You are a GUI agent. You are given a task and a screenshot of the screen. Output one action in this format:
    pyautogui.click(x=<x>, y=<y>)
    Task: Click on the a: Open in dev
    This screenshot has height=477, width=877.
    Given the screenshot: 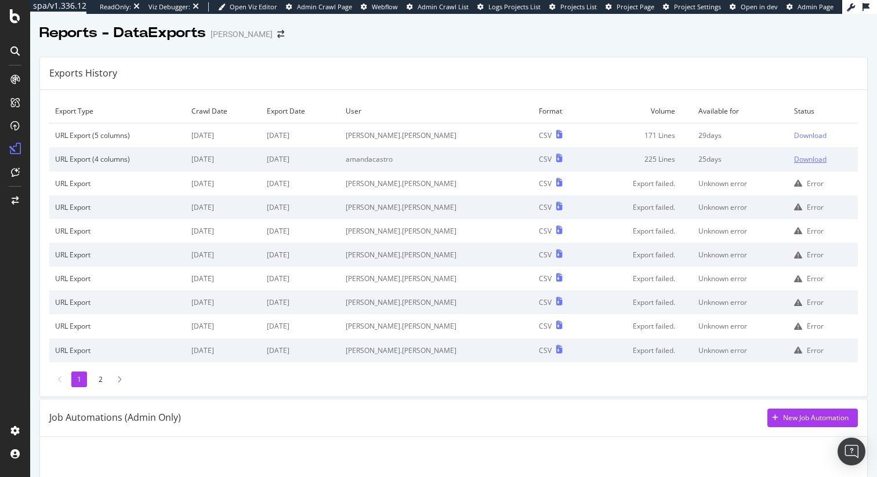 What is the action you would take?
    pyautogui.click(x=754, y=7)
    